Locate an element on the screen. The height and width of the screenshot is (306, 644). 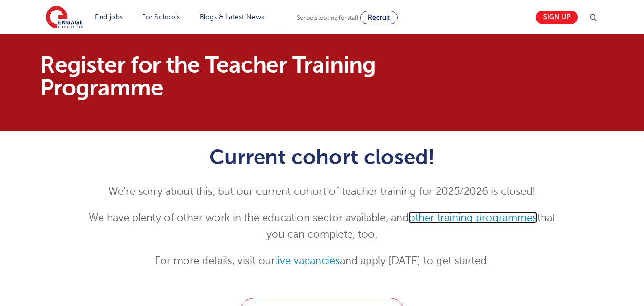
p: We have plenty of other work in the education sector available, and that you can complete, too. is located at coordinates (322, 226).